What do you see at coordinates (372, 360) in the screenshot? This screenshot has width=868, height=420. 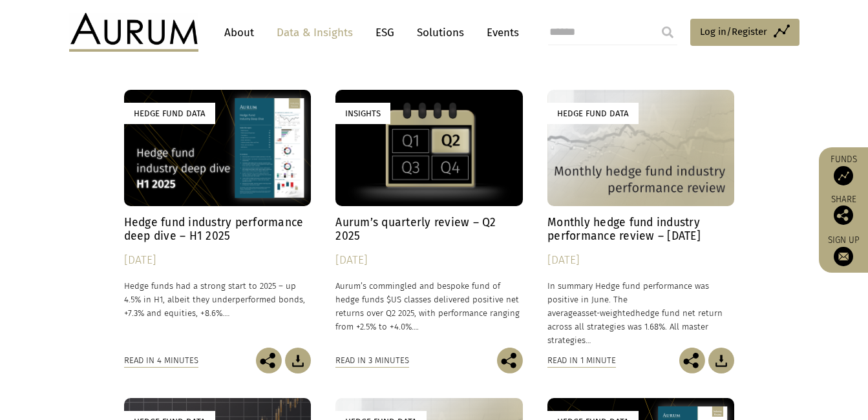 I see `div: Read in 3 minutes` at bounding box center [372, 360].